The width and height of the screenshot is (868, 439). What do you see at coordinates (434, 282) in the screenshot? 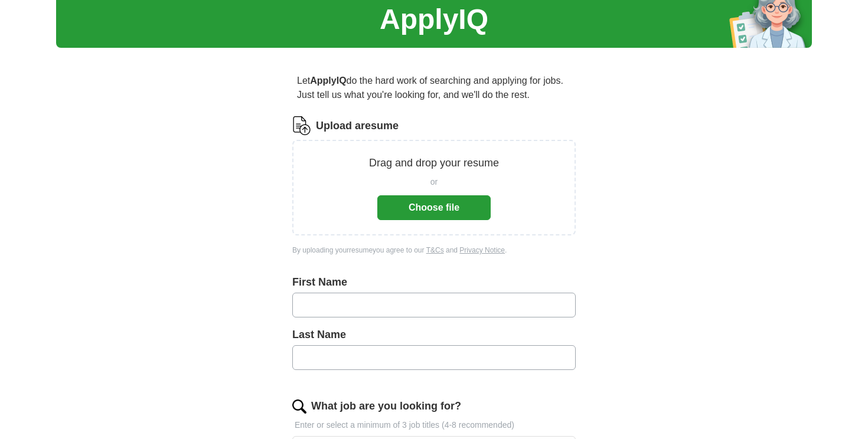
I see `label: First Name` at bounding box center [434, 282].